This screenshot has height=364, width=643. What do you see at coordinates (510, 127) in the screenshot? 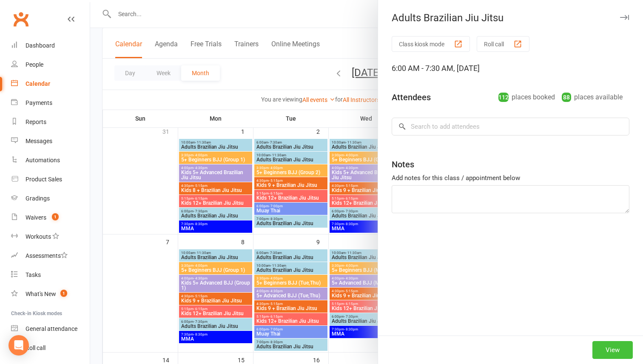
I see `input: Search to add attendees` at bounding box center [510, 127].